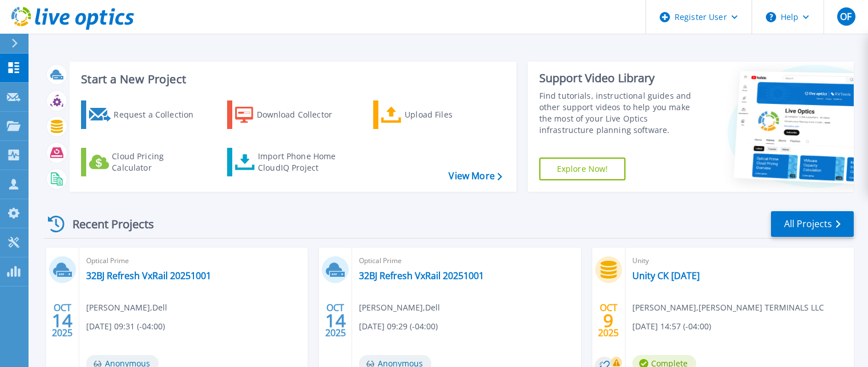  I want to click on div: Recent Projects, so click(107, 224).